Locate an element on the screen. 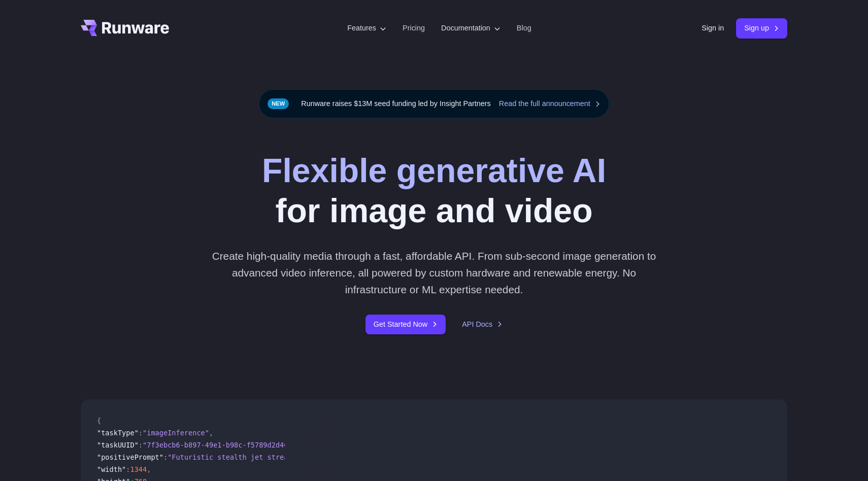 This screenshot has width=868, height=481. strong: Flexible generative AI is located at coordinates (434, 170).